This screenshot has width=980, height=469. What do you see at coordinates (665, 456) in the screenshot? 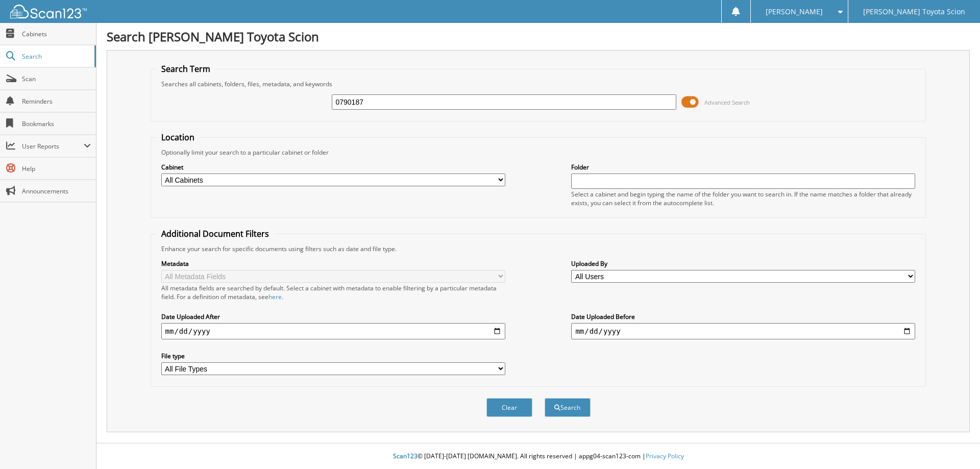
I see `a: Privacy Policy` at bounding box center [665, 456].